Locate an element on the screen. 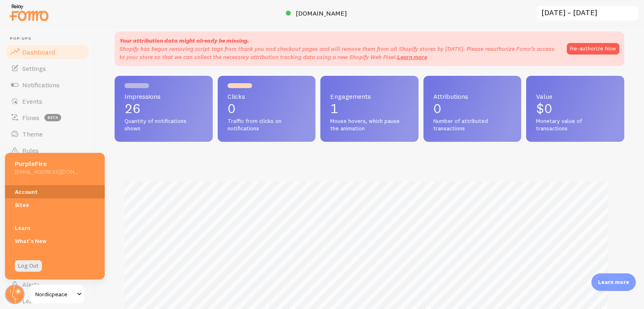 This screenshot has width=644, height=309. div: Learn more is located at coordinates (613, 282).